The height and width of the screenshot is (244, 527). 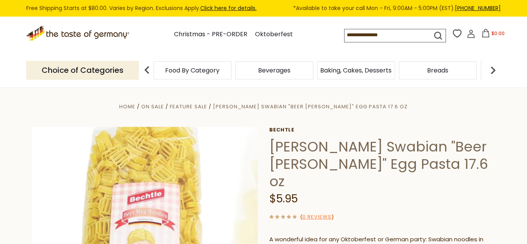 What do you see at coordinates (152, 106) in the screenshot?
I see `span: On Sale` at bounding box center [152, 106].